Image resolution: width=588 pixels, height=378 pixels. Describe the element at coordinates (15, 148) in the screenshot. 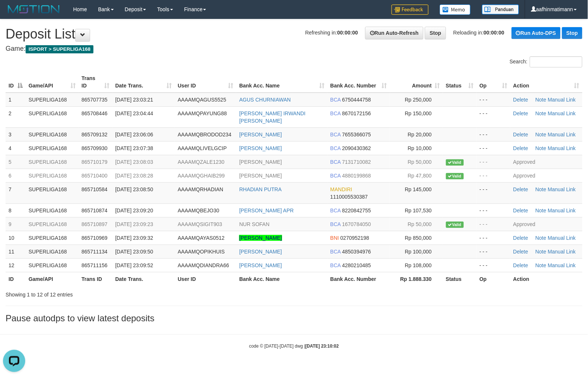

I see `td: 4` at that location.